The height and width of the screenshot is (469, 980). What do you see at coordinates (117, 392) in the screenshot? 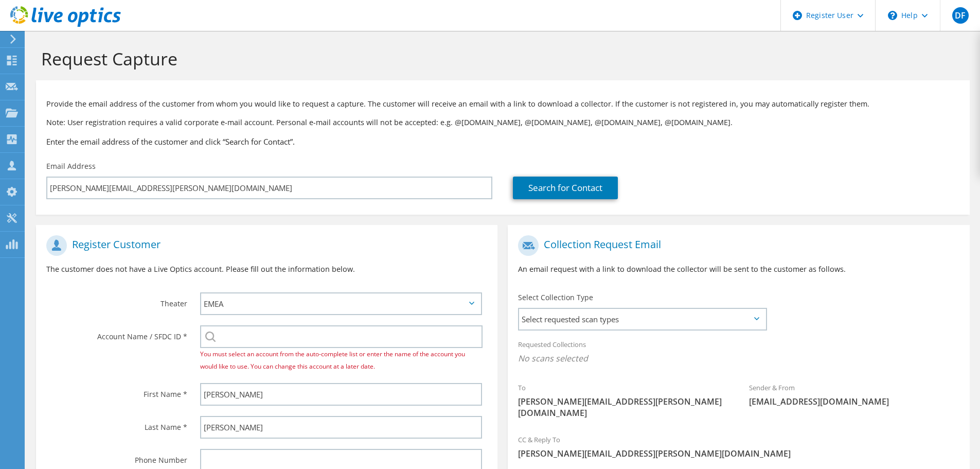
I see `label: First Name *` at bounding box center [117, 392].